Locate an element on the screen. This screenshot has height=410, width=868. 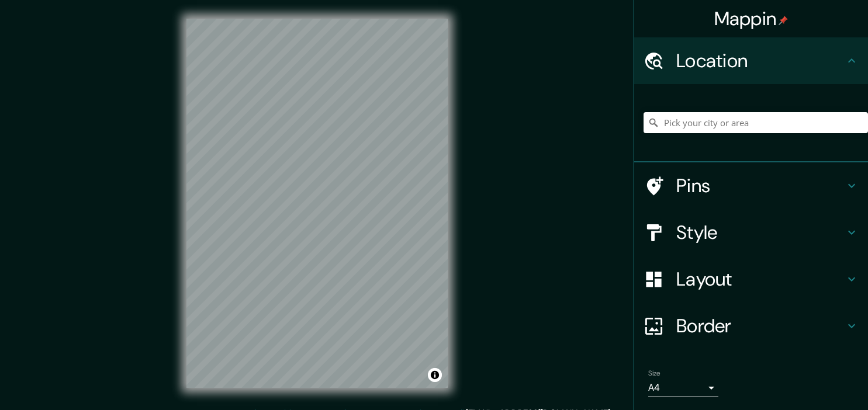
input: Pick your city or area is located at coordinates (756, 122).